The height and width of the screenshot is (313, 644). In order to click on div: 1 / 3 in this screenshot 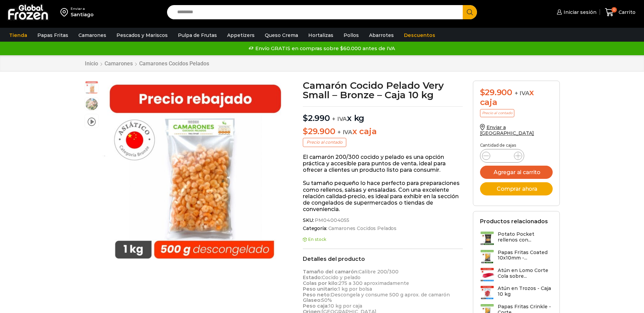, I will do `click(195, 173)`.